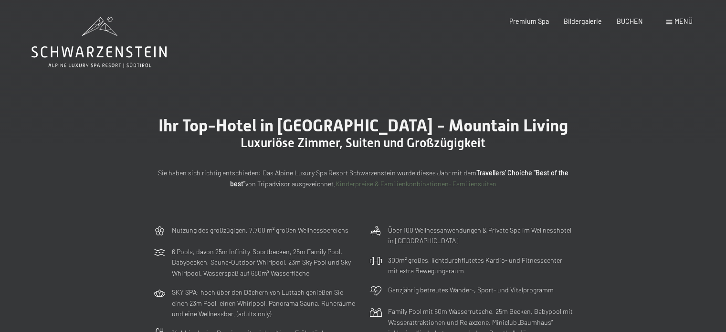 This screenshot has width=726, height=332. What do you see at coordinates (582, 21) in the screenshot?
I see `a: Bildergalerie` at bounding box center [582, 21].